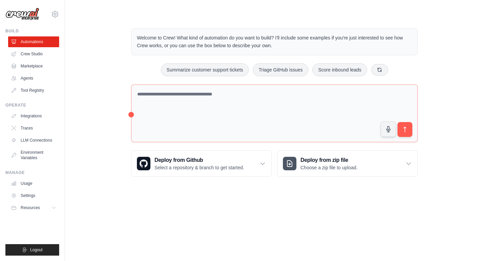 This screenshot has width=484, height=261. Describe the element at coordinates (199, 168) in the screenshot. I see `p: Select a repository & branch to get started.` at that location.